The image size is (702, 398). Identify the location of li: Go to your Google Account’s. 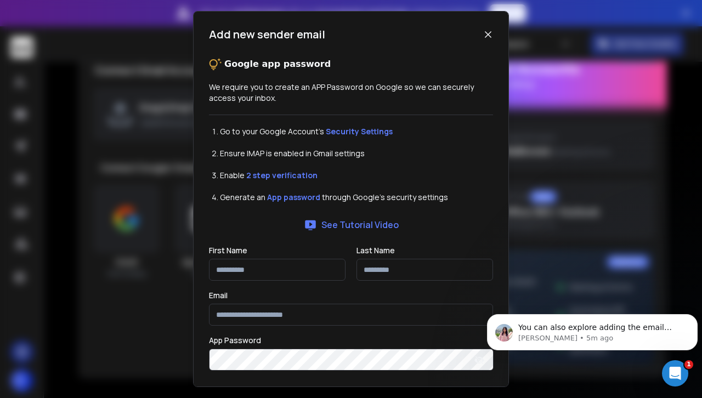
(356, 132).